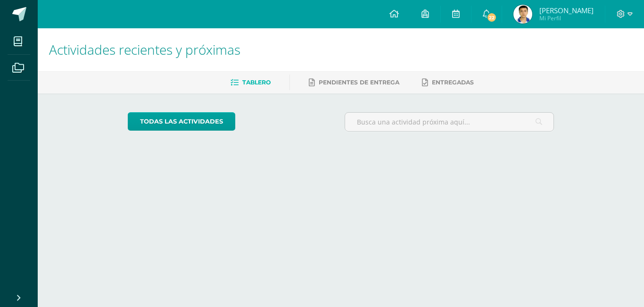 This screenshot has width=644, height=307. I want to click on img: bc9898b2f18accb91b9a7ad96c5cc57d.png, so click(523, 14).